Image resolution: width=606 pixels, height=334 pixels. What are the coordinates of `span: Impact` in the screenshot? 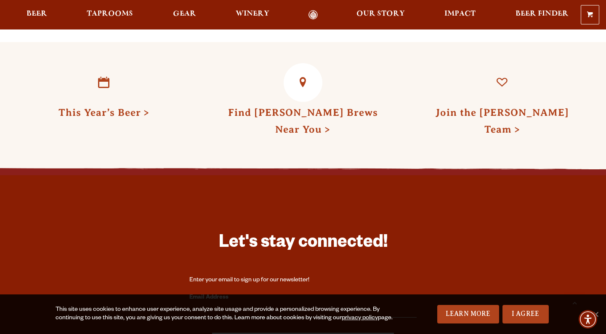 It's located at (460, 14).